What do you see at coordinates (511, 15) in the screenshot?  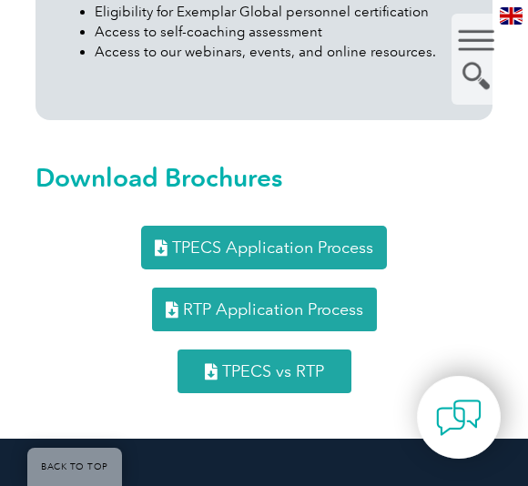 I see `img: en` at bounding box center [511, 15].